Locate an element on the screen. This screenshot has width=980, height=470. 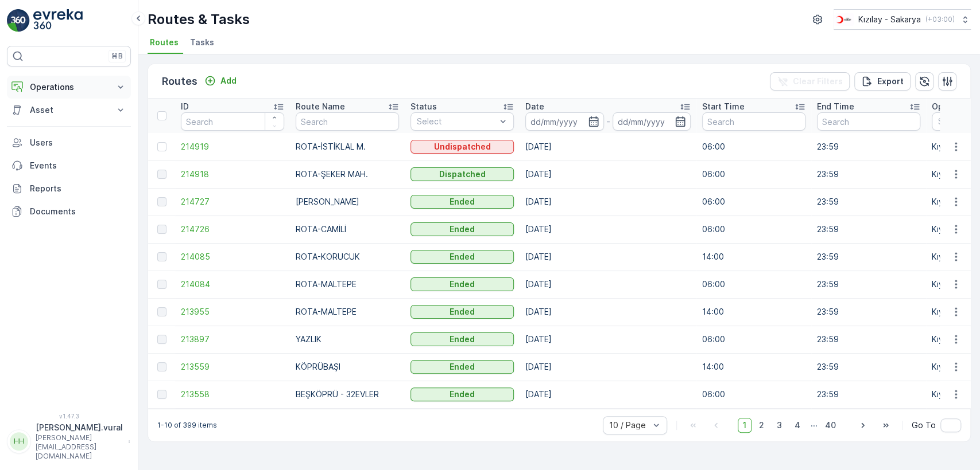
p: 1-10 of 399 items is located at coordinates (187, 425).